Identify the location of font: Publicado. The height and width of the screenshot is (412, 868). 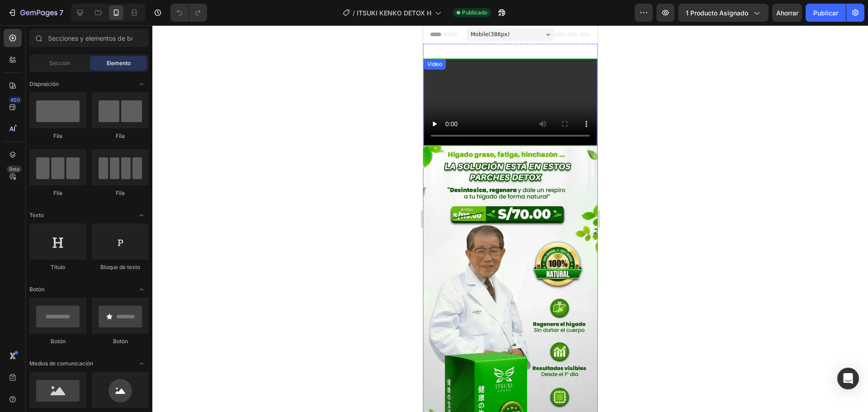
(475, 12).